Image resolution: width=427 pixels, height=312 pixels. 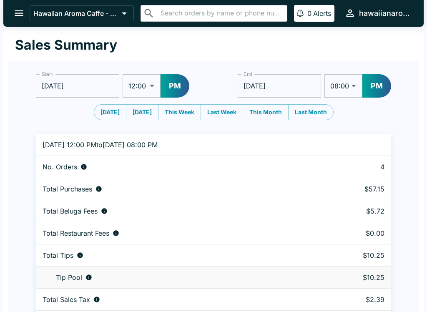 What do you see at coordinates (322, 13) in the screenshot?
I see `p: Alerts` at bounding box center [322, 13].